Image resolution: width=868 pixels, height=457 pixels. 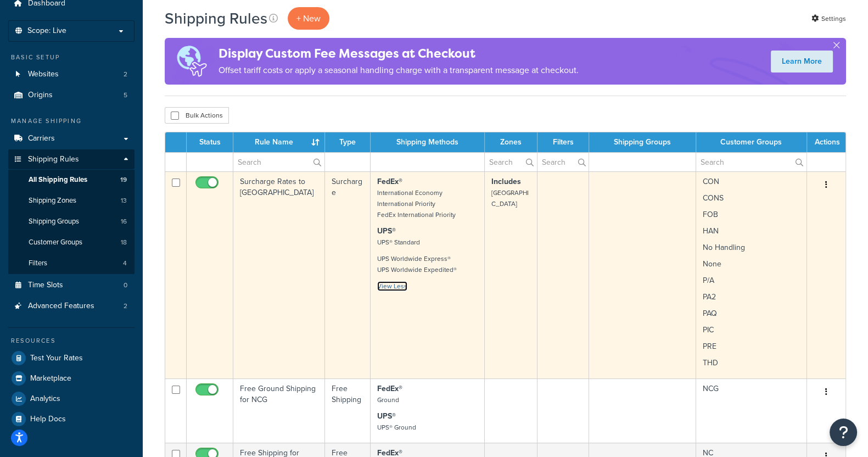 What do you see at coordinates (72, 378) in the screenshot?
I see `a: Marketplace` at bounding box center [72, 378].